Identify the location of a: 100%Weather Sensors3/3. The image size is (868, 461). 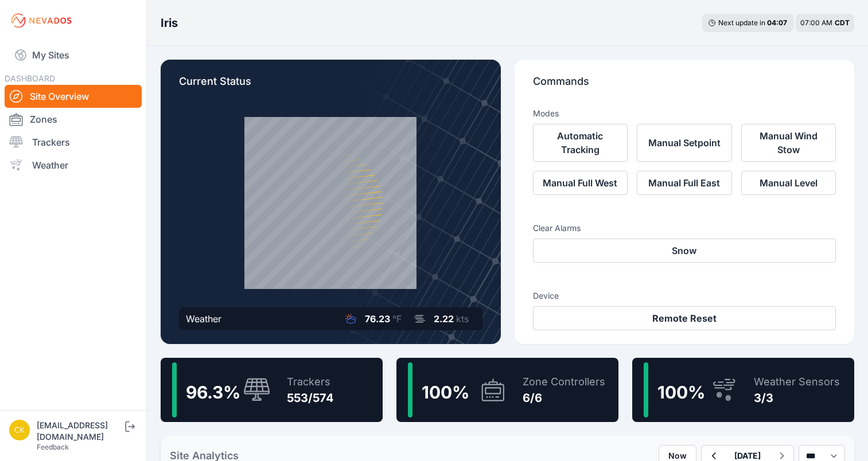
(743, 390).